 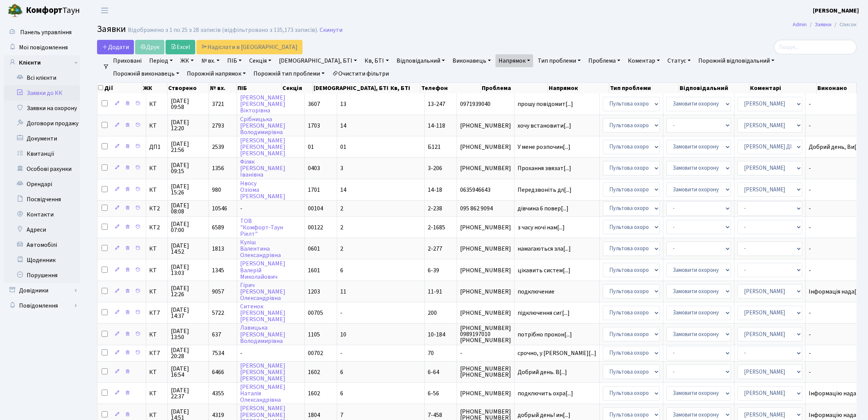 I want to click on span: 5722, so click(x=218, y=313).